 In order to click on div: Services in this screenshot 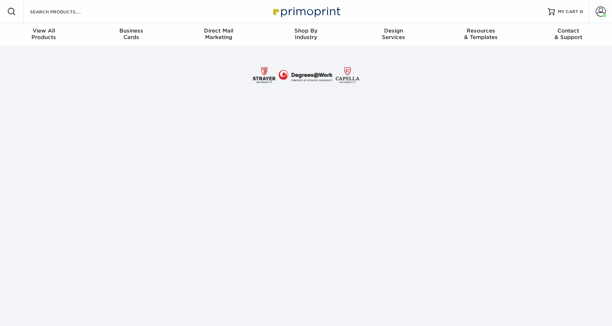, I will do `click(393, 34)`.